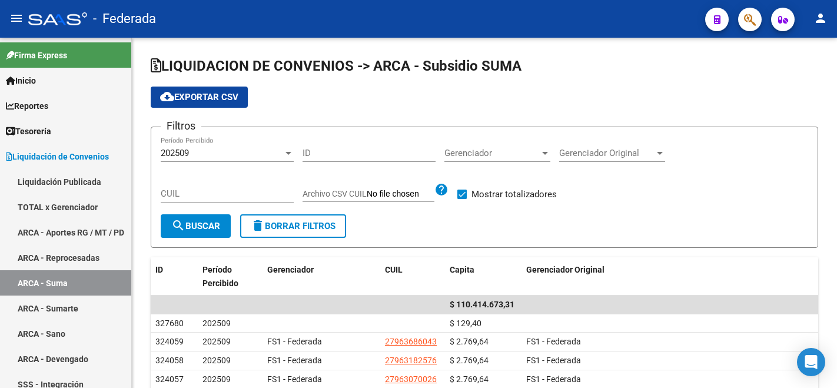  Describe the element at coordinates (167, 97) in the screenshot. I see `mat-icon: cloud_download` at that location.